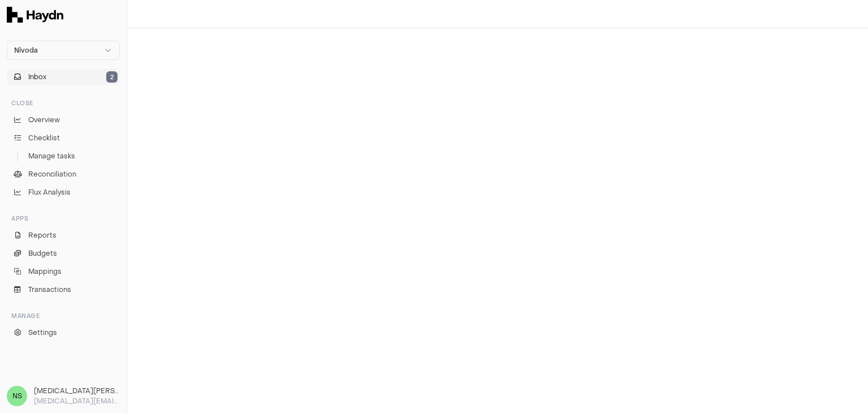 This screenshot has width=868, height=413. Describe the element at coordinates (42, 333) in the screenshot. I see `span: Settings` at that location.